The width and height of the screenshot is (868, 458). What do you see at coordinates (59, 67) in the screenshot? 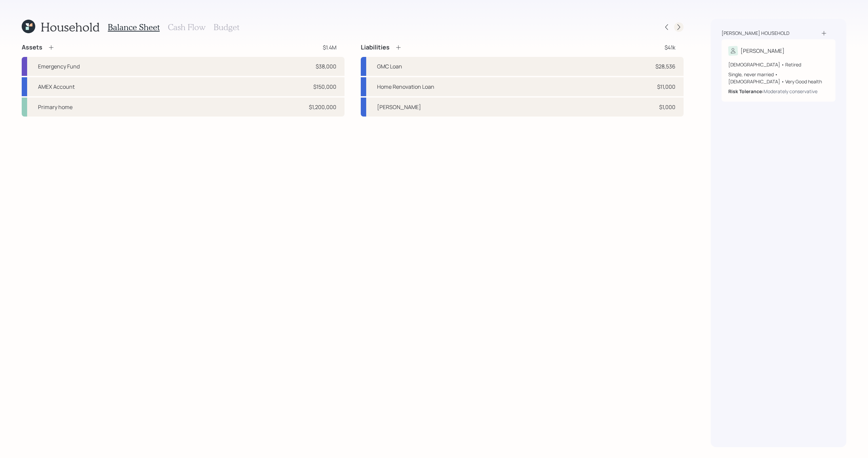
I see `div: Emergency Fund` at bounding box center [59, 67].